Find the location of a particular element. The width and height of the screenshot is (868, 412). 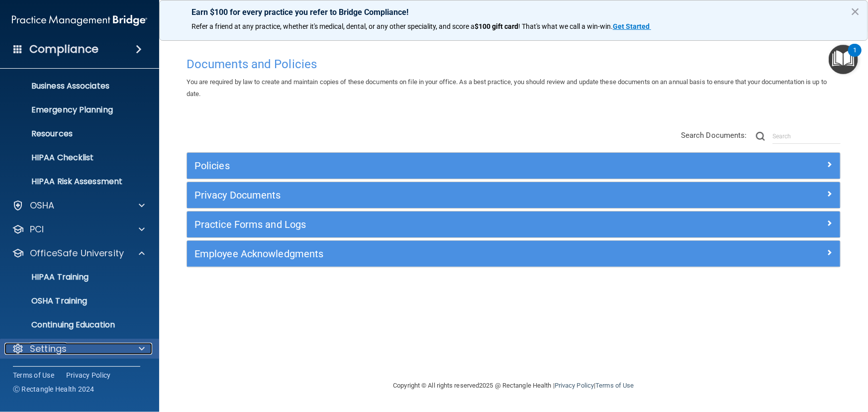

div: Copyright © All rights reserved 2025 @ Rectangle Health | | is located at coordinates (514, 386).